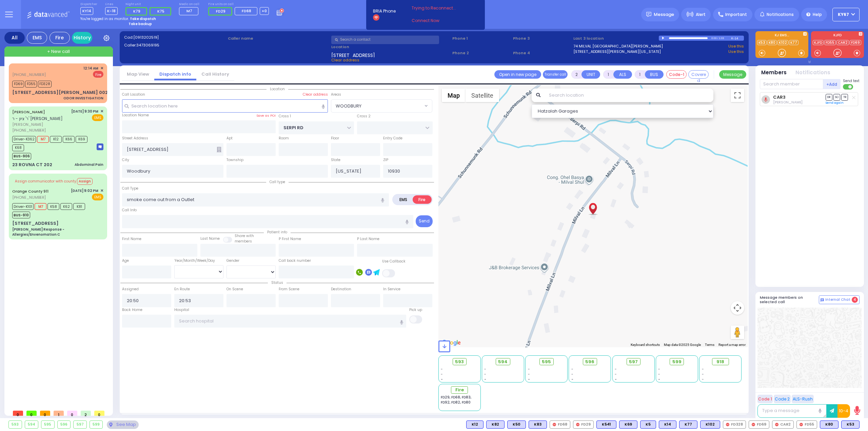 Image resolution: width=868 pixels, height=431 pixels. I want to click on a: FD69, so click(856, 42).